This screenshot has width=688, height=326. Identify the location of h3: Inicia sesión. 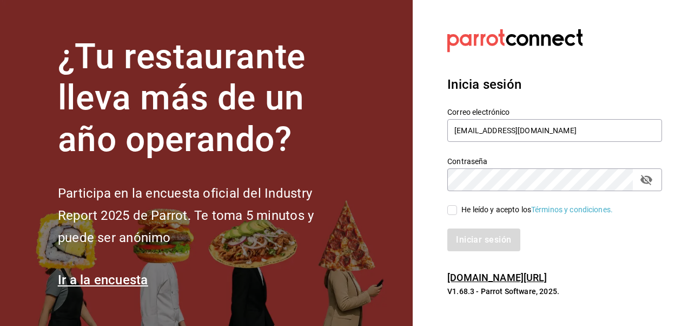
(555, 84).